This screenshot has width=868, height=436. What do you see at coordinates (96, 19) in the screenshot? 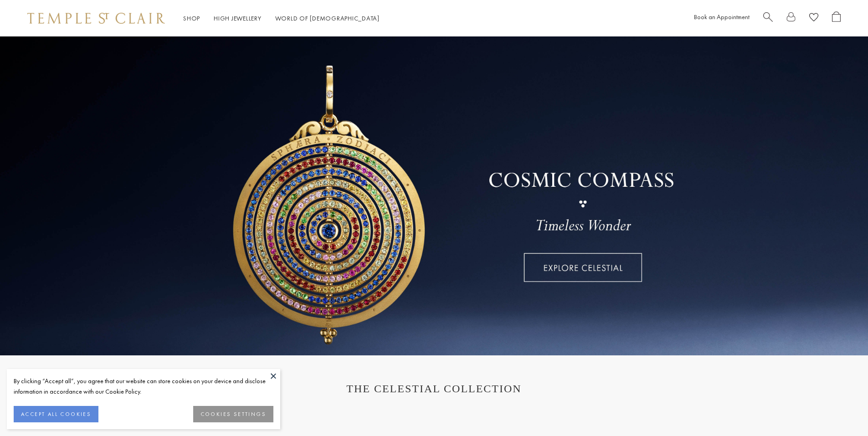
I see `img: Temple St. Clair` at bounding box center [96, 19].